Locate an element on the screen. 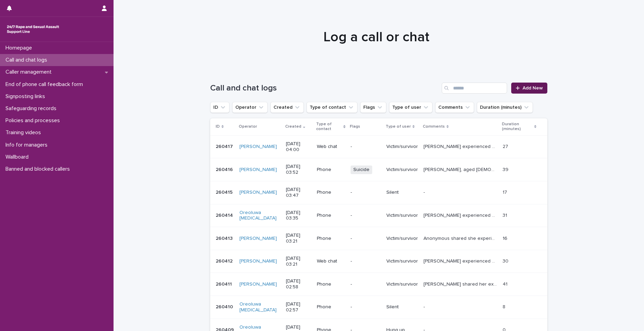 The height and width of the screenshot is (331, 644). p: 260414 is located at coordinates (225, 215).